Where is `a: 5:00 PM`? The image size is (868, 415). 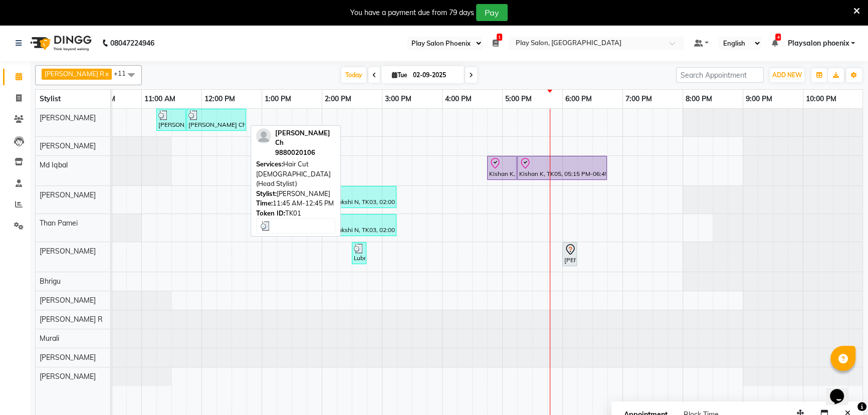
a: 5:00 PM is located at coordinates (518, 99).